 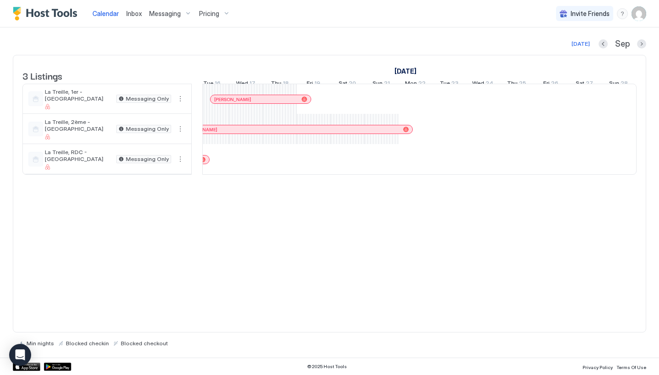 I want to click on a: September 1, 2025, so click(x=406, y=71).